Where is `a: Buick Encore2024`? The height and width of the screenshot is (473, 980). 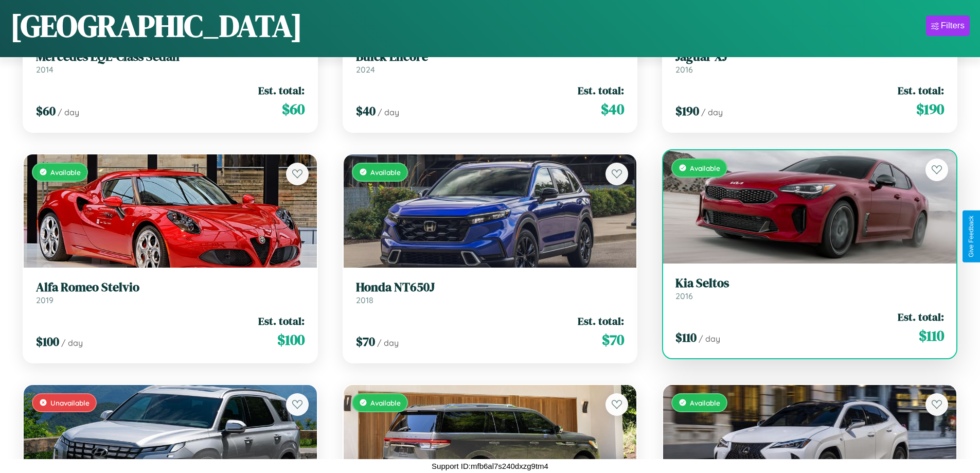
a: Buick Encore2024 is located at coordinates (490, 62).